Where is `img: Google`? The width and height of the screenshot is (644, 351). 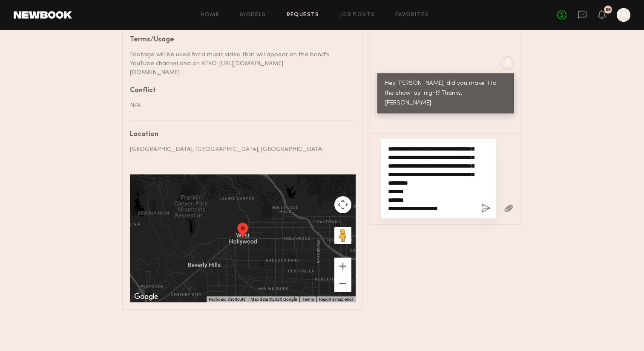
img: Google is located at coordinates (146, 297).